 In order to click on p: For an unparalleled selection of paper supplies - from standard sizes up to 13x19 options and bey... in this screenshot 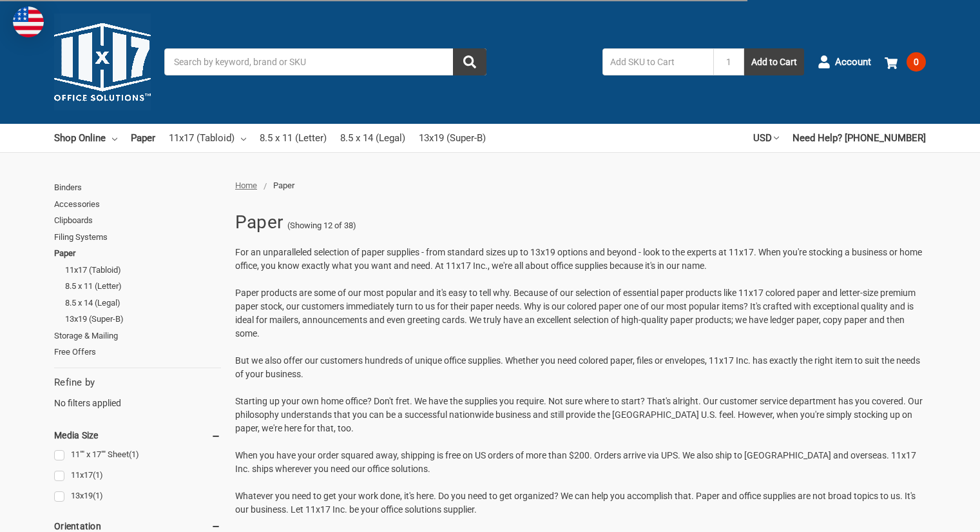, I will do `click(580, 381)`.